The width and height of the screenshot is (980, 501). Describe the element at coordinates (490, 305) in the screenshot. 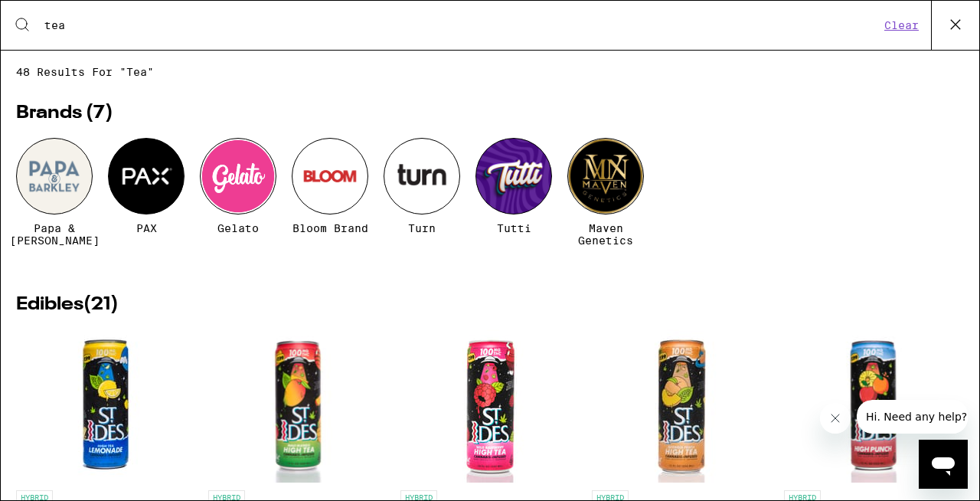

I see `h2: Edibles ( 21 )` at that location.